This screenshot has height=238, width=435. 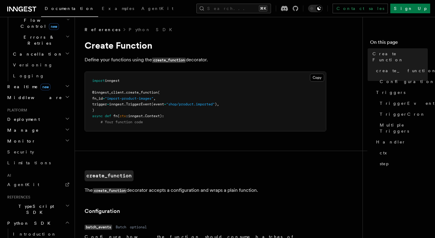 I want to click on a: Security, so click(x=38, y=152).